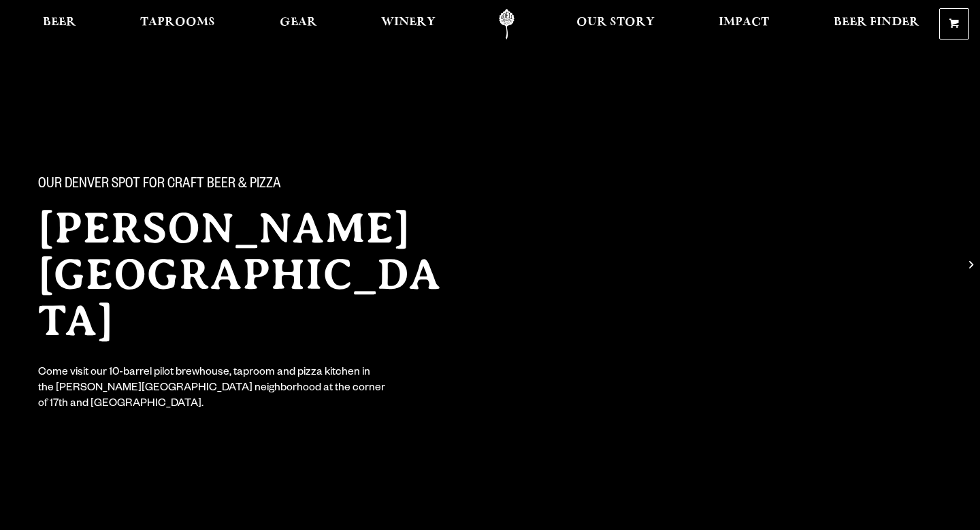 The image size is (980, 530). What do you see at coordinates (298, 23) in the screenshot?
I see `span: Gear` at bounding box center [298, 23].